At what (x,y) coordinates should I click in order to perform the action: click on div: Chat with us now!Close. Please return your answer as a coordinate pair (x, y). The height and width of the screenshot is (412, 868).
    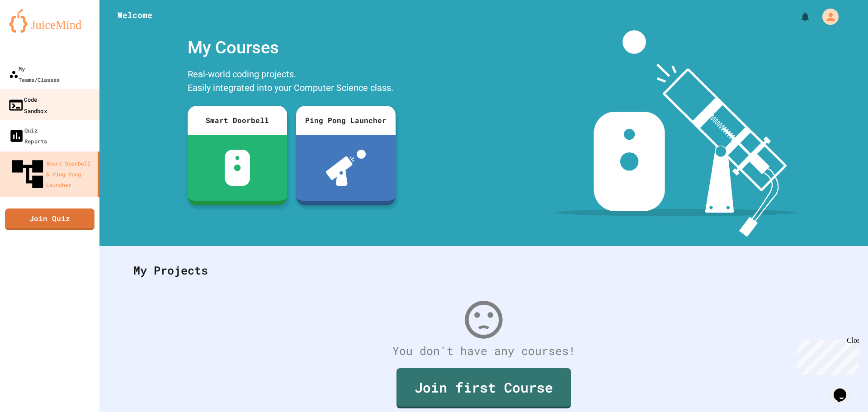
    Looking at the image, I should click on (33, 30).